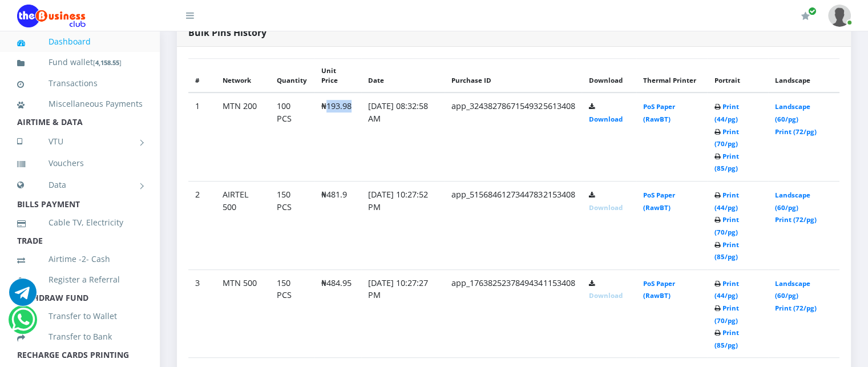  Describe the element at coordinates (513, 75) in the screenshot. I see `th: Purchase ID` at that location.